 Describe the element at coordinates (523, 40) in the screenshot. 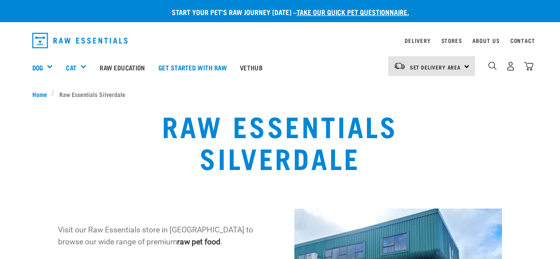

I see `a: Contact` at that location.